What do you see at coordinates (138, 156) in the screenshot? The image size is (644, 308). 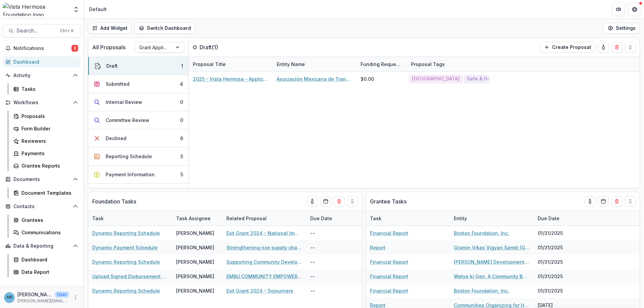 I see `button: Reporting Schedule3` at bounding box center [138, 156].